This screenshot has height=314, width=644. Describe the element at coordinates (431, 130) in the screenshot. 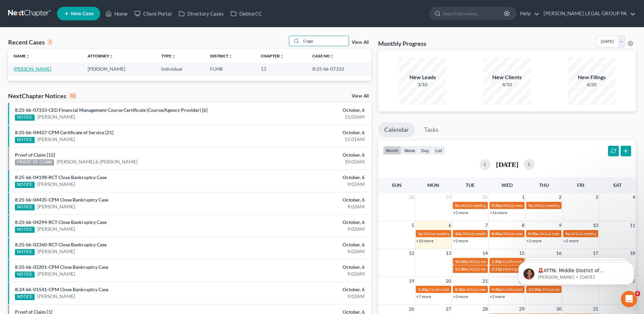

I see `a: Tasks` at that location.